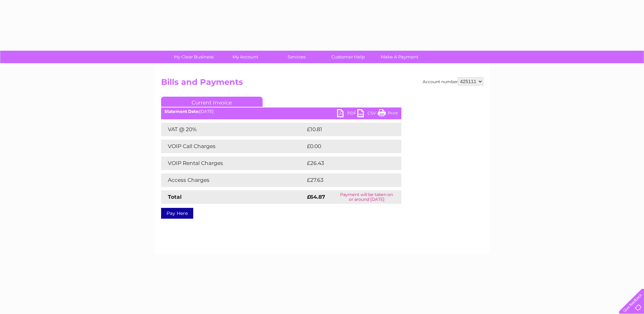 Image resolution: width=644 pixels, height=314 pixels. What do you see at coordinates (346, 130) in the screenshot?
I see `td: £10.81` at bounding box center [346, 130].